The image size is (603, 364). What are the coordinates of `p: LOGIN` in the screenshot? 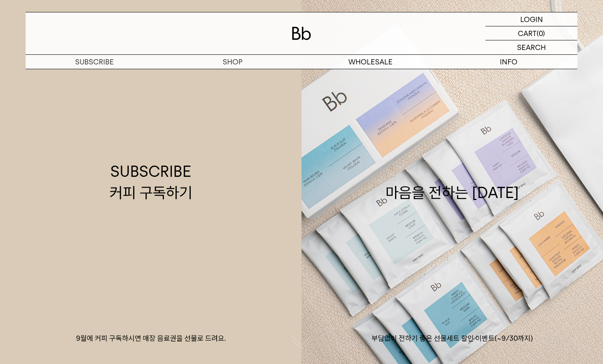 It's located at (531, 19).